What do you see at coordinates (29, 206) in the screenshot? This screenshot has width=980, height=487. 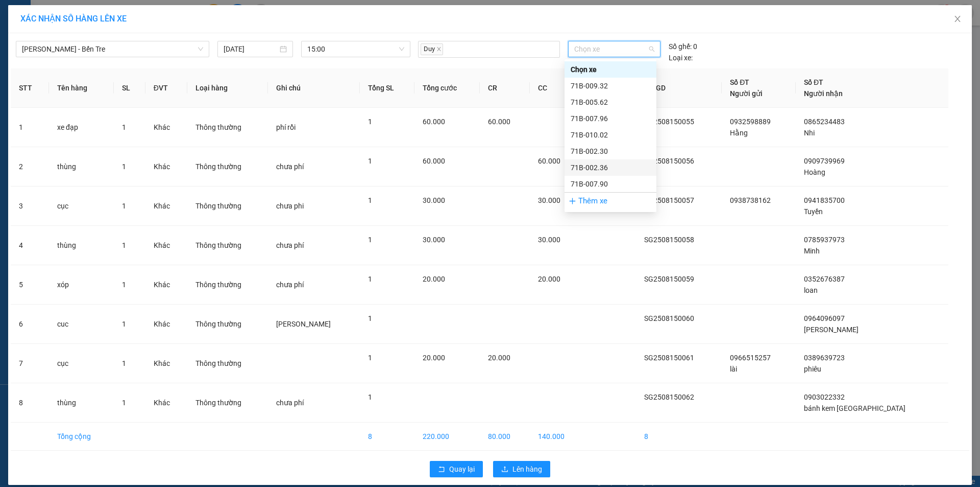 I see `td: 3` at bounding box center [29, 206].